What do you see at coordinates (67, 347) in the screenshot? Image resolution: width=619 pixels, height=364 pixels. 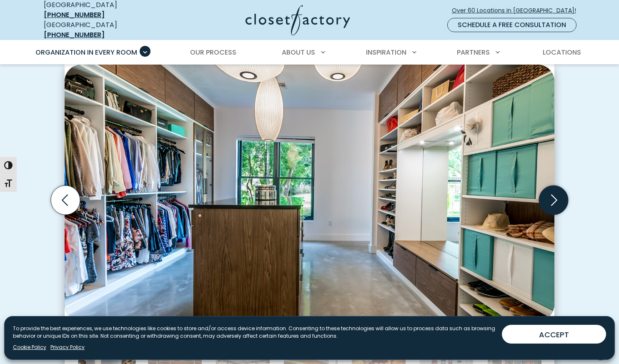 I see `a: Privacy Policy` at bounding box center [67, 347].